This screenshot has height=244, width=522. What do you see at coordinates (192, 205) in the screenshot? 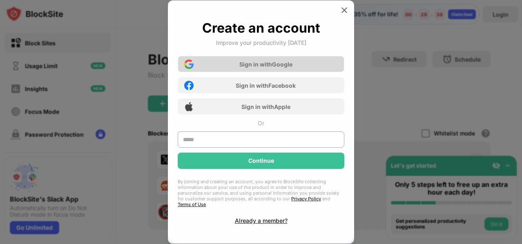
I see `a: Terms of Use` at bounding box center [192, 205].